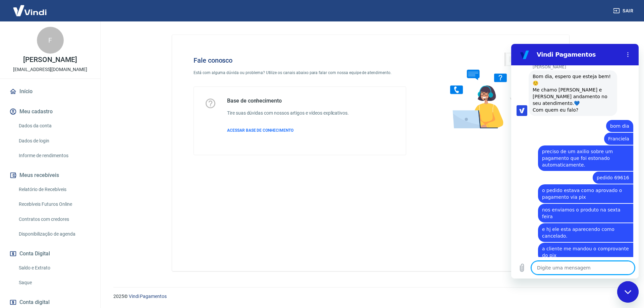 This screenshot has width=644, height=308. Describe the element at coordinates (288, 130) in the screenshot. I see `a: ACESSAR BASE DE CONHECIMENTO` at that location.